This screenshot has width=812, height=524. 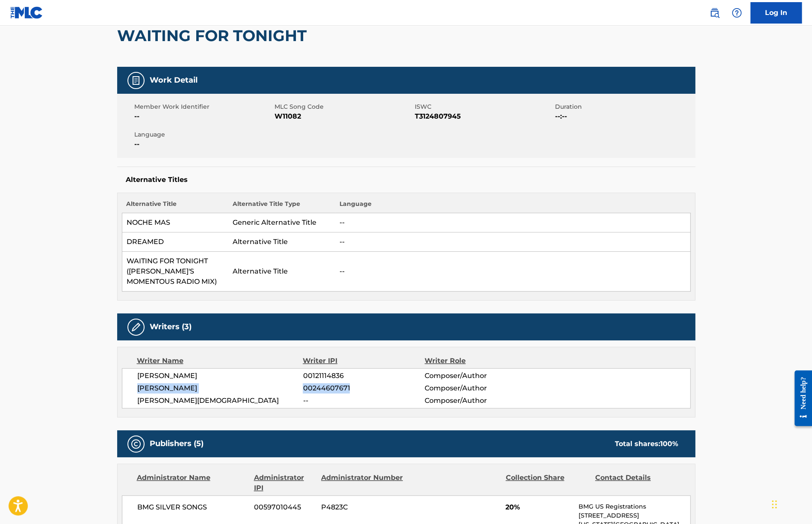 What do you see at coordinates (791, 504) in the screenshot?
I see `div: Chatwidget` at bounding box center [791, 504].